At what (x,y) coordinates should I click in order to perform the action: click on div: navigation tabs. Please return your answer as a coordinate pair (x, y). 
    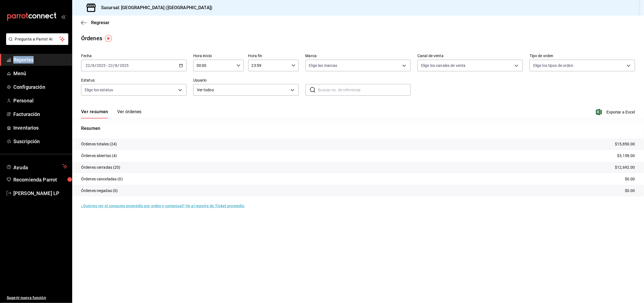
    Looking at the image, I should click on (112, 114).